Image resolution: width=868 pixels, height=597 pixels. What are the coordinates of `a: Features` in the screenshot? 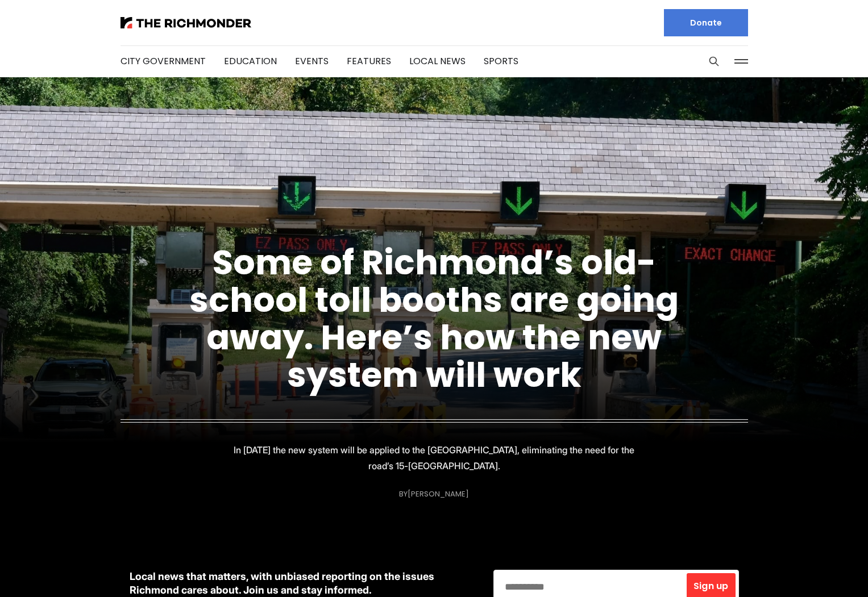 It's located at (369, 61).